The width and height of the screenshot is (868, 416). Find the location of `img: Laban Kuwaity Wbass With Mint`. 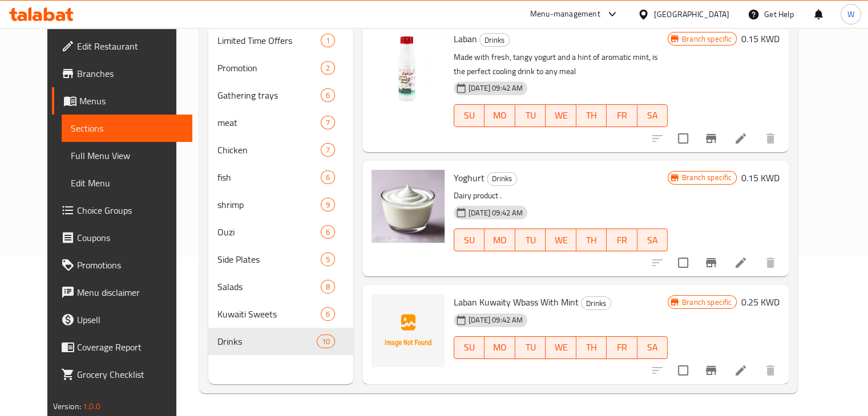

img: Laban Kuwaity Wbass With Mint is located at coordinates (408, 331).